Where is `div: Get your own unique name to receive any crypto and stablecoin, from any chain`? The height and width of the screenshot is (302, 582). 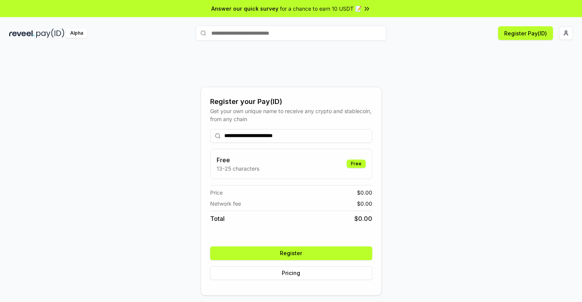 div: Get your own unique name to receive any crypto and stablecoin, from any chain is located at coordinates (291, 115).